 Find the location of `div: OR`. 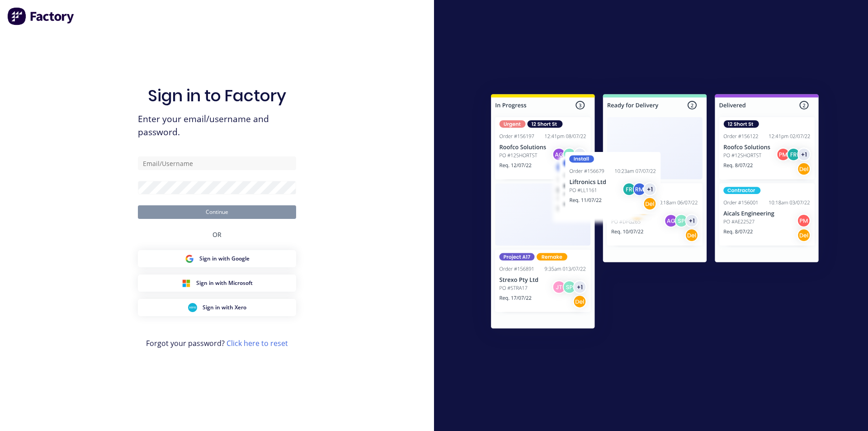

div: OR is located at coordinates (217, 234).